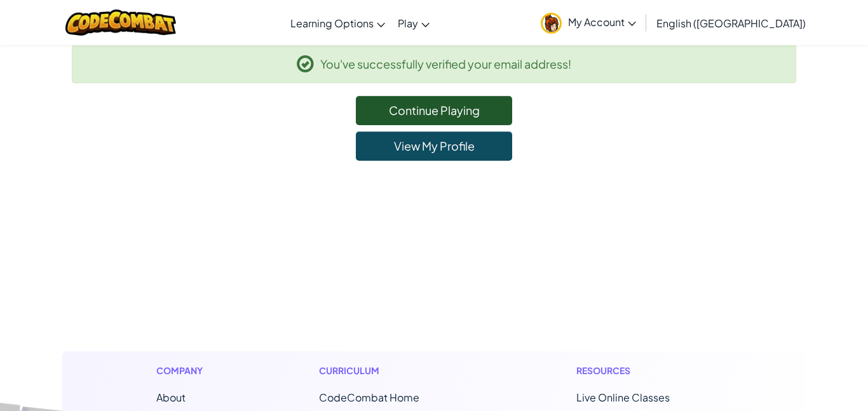  I want to click on a: About, so click(171, 397).